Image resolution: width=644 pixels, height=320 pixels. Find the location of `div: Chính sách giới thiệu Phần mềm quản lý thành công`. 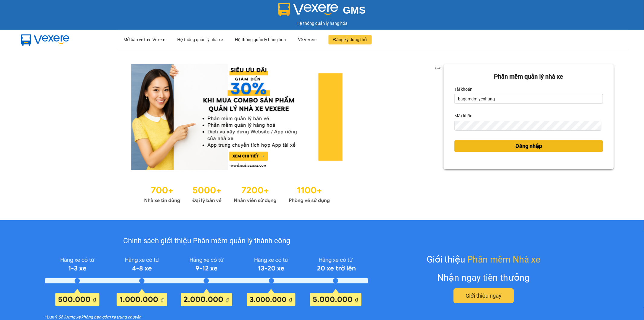

div: Chính sách giới thiệu Phần mềm quản lý thành công is located at coordinates (207, 241).